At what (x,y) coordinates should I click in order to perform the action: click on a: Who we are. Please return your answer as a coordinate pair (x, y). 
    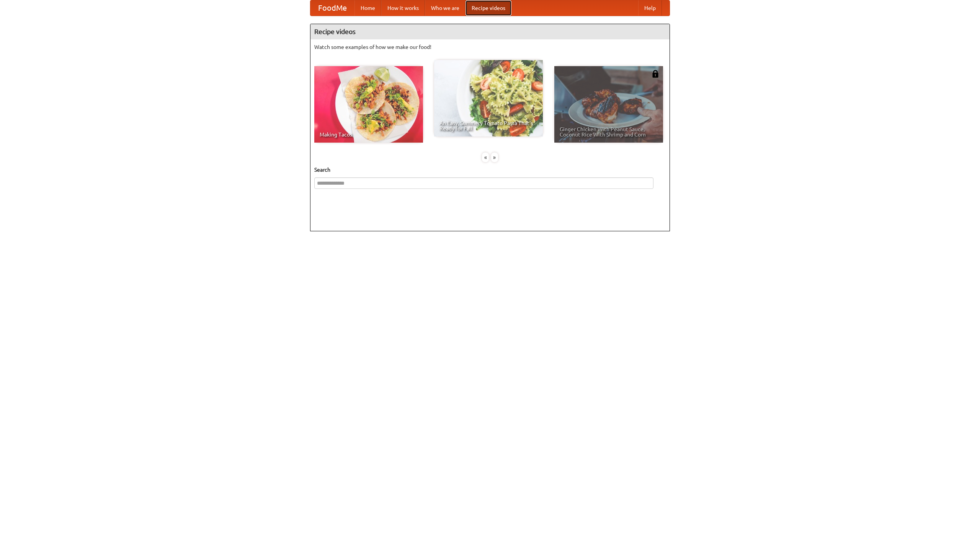
    Looking at the image, I should click on (445, 8).